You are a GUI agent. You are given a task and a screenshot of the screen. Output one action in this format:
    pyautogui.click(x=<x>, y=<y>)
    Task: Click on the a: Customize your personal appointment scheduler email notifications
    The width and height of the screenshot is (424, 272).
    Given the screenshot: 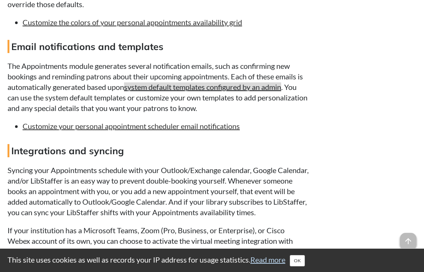 What is the action you would take?
    pyautogui.click(x=131, y=126)
    